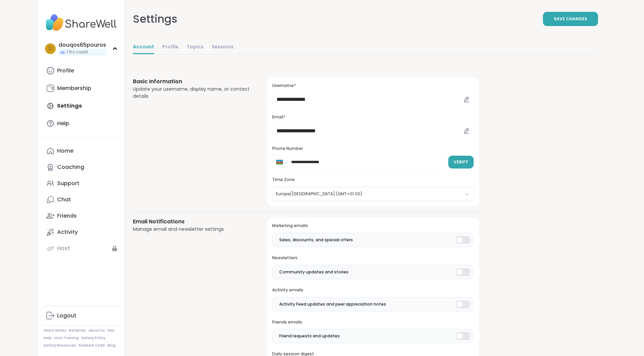 The height and width of the screenshot is (356, 644). I want to click on a: Safety Resources, so click(60, 346).